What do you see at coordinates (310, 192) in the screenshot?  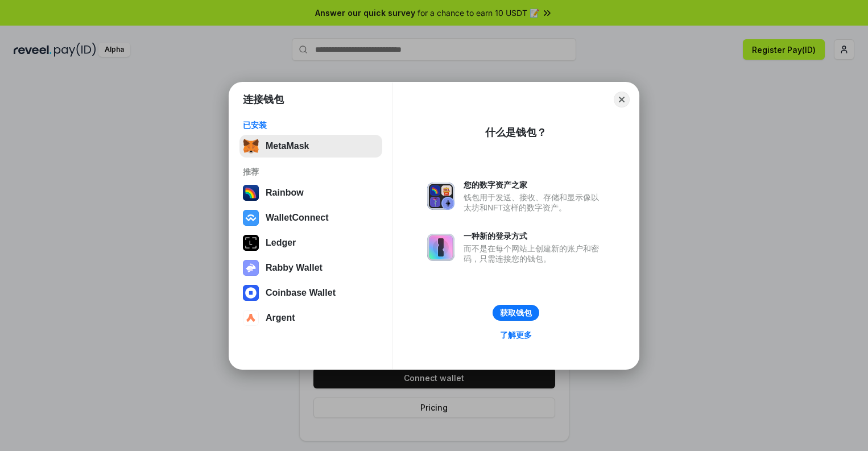 I see `button: Rainbow` at bounding box center [310, 192].